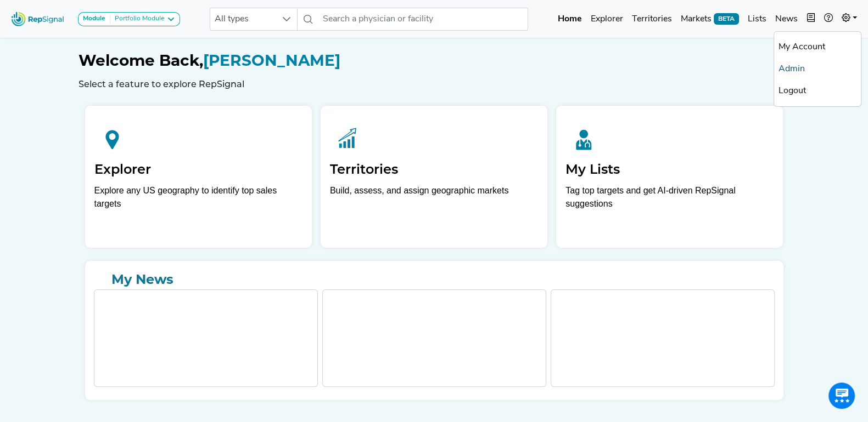 The height and width of the screenshot is (422, 868). What do you see at coordinates (434, 200) in the screenshot?
I see `p: Build, assess, and assign geographic markets` at bounding box center [434, 200].